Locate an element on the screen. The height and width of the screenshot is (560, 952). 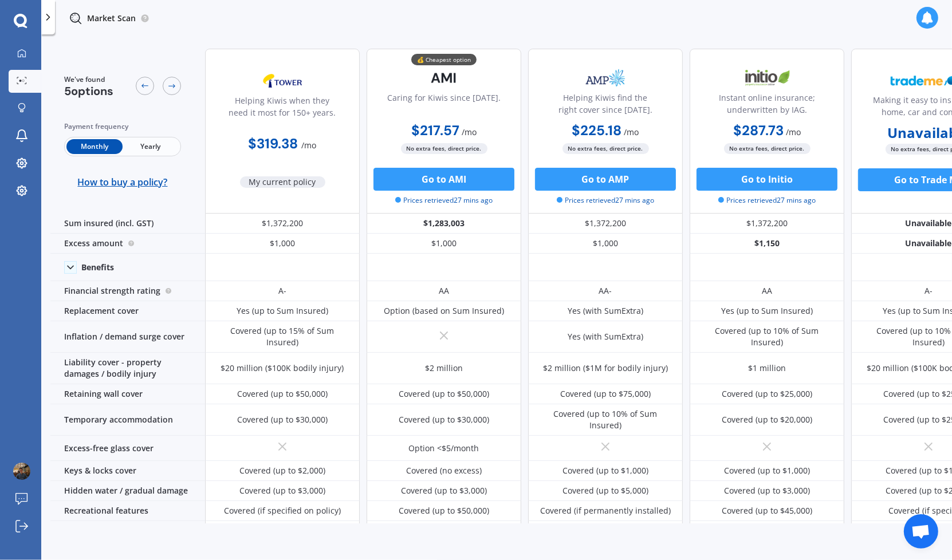
div: Helping Kiwis when they need it most for 150+ years. is located at coordinates (283, 109).